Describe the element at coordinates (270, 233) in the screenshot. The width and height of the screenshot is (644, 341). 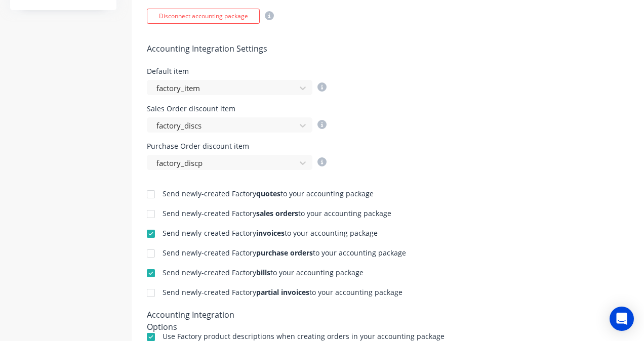
I see `b: invoices` at that location.